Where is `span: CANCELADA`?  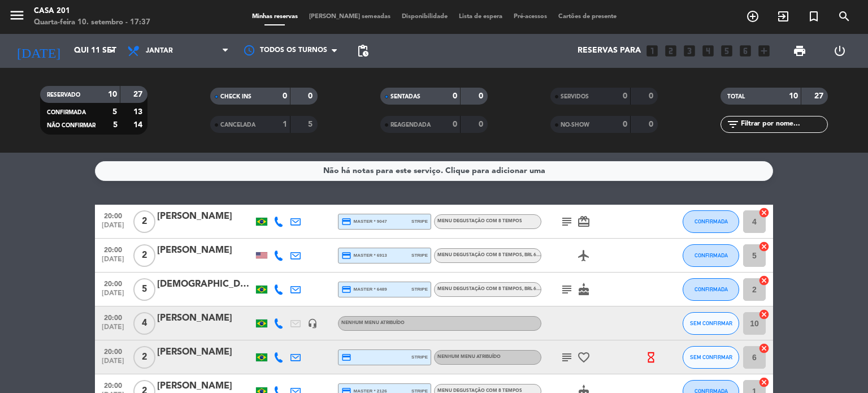 span: CANCELADA is located at coordinates (238, 125).